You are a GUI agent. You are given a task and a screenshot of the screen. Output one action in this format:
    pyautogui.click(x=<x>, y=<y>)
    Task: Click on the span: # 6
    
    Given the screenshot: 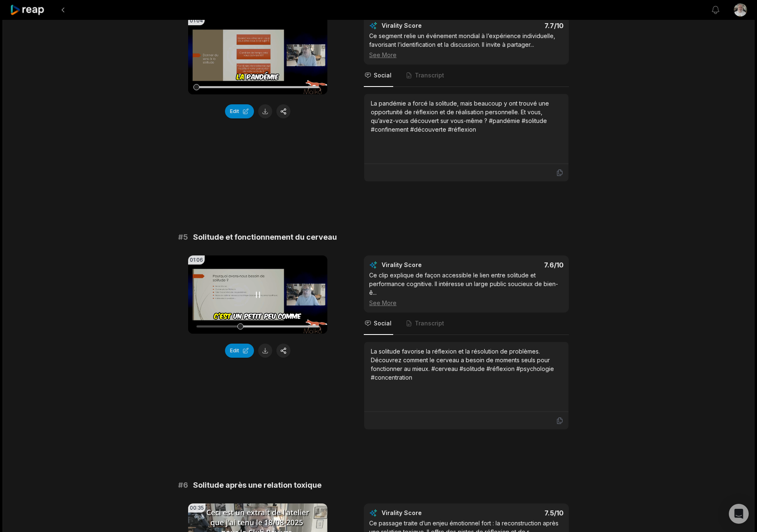 What is the action you would take?
    pyautogui.click(x=183, y=485)
    